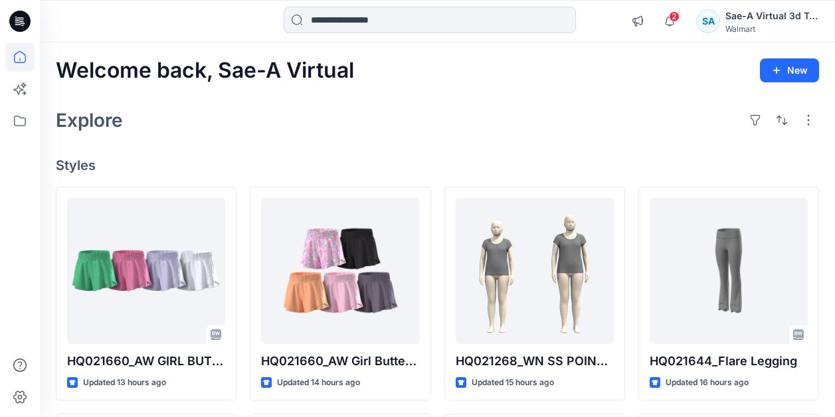  I want to click on button: New, so click(789, 70).